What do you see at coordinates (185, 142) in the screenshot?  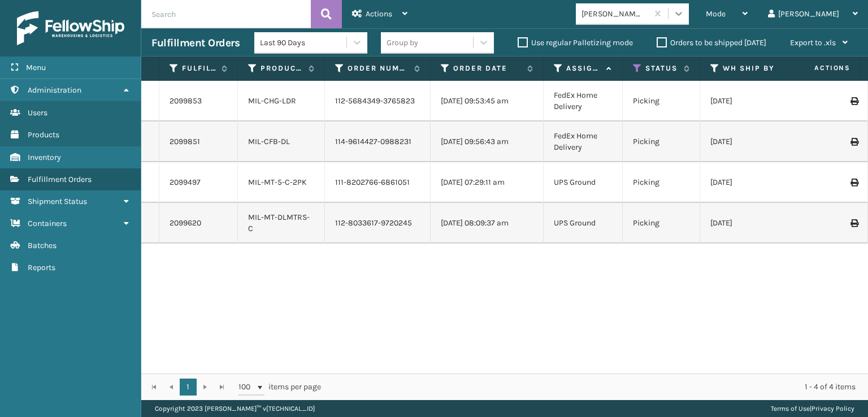 I see `a: 2099851` at bounding box center [185, 142].